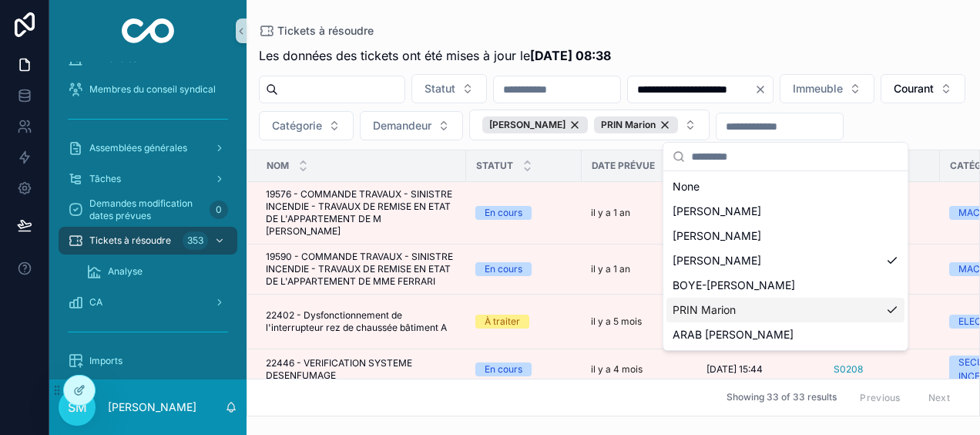 Image resolution: width=980 pixels, height=435 pixels. Describe the element at coordinates (848, 369) in the screenshot. I see `span: S0208` at that location.